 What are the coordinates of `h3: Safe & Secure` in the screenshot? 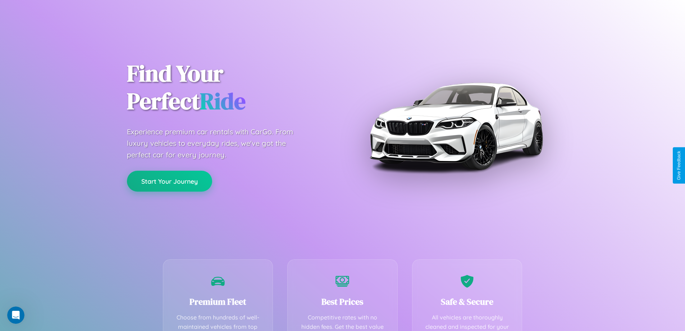 It's located at (467, 301).